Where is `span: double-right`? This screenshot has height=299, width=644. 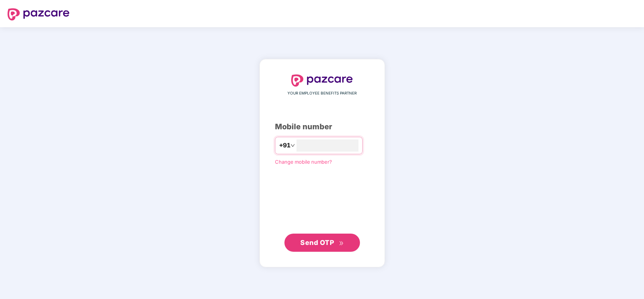 span: double-right is located at coordinates (341, 243).